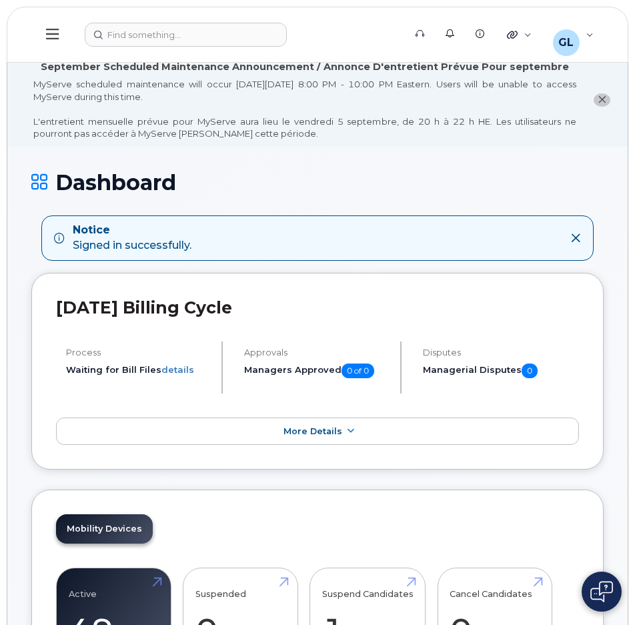 This screenshot has width=635, height=625. What do you see at coordinates (601, 591) in the screenshot?
I see `img: Open chat` at bounding box center [601, 591].